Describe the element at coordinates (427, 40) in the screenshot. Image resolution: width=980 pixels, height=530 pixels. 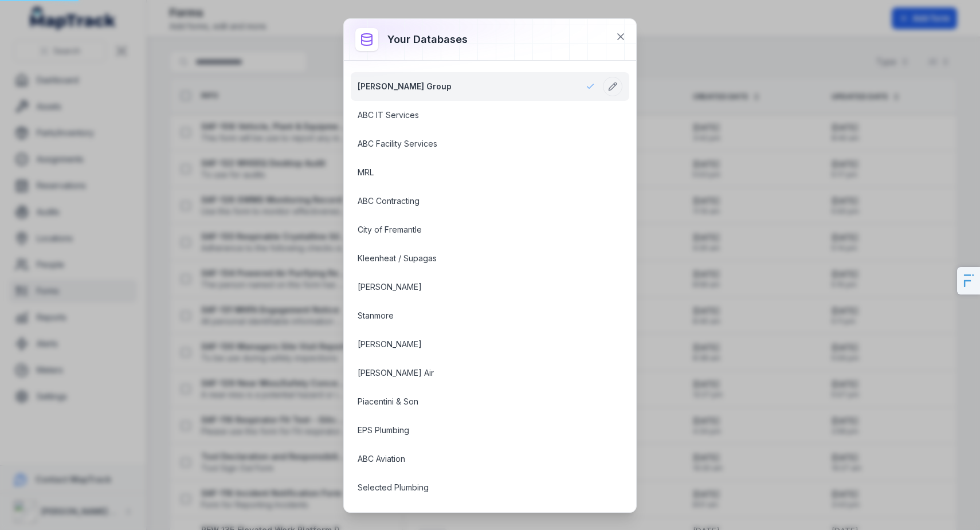
I see `h3: Your databases` at that location.